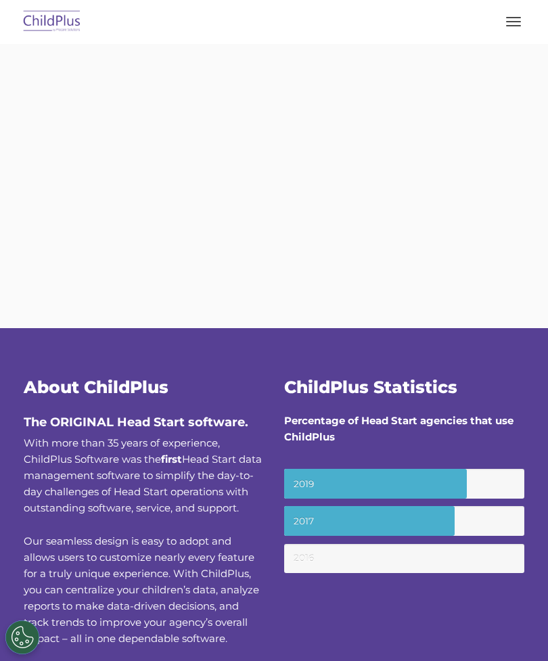  I want to click on span: Our seamless design is easy to adopt and allows users to customize nearly every feature for a tru..., so click(141, 590).